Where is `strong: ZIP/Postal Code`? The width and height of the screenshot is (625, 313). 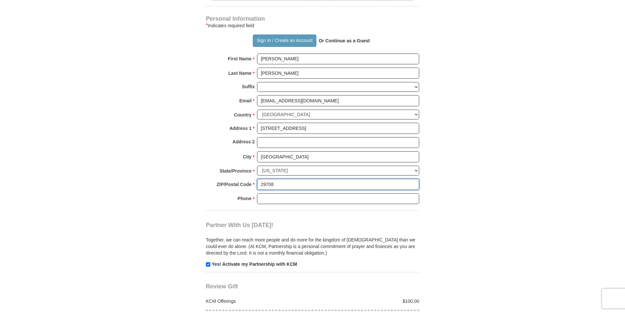 strong: ZIP/Postal Code is located at coordinates (234, 184).